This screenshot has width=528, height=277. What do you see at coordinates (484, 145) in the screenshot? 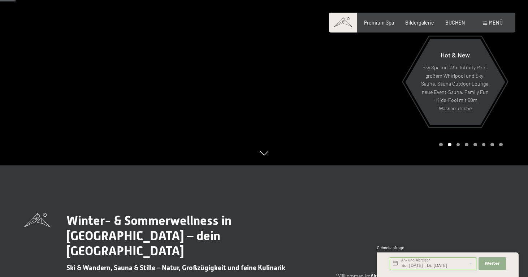
I see `div: Carousel Page 6` at bounding box center [484, 145].